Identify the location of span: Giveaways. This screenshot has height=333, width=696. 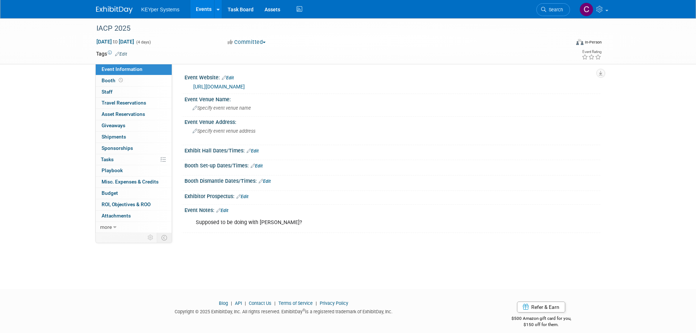
(113, 125).